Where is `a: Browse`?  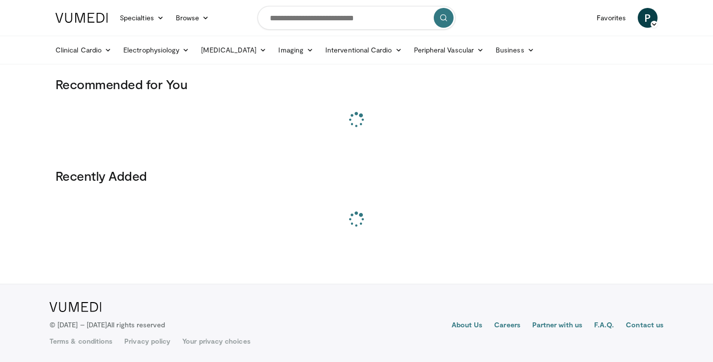 a: Browse is located at coordinates (193, 18).